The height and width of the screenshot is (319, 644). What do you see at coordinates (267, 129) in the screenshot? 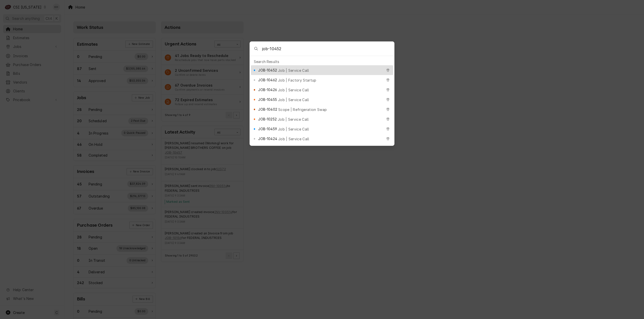
I see `span: JOB-10459` at bounding box center [267, 129].